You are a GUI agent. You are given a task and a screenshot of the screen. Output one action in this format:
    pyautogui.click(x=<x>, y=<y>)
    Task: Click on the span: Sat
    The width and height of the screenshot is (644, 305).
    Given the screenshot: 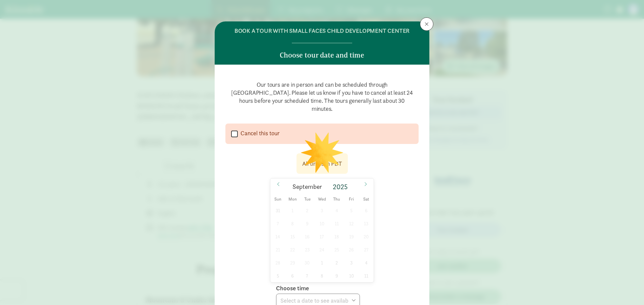 What is the action you would take?
    pyautogui.click(x=366, y=200)
    